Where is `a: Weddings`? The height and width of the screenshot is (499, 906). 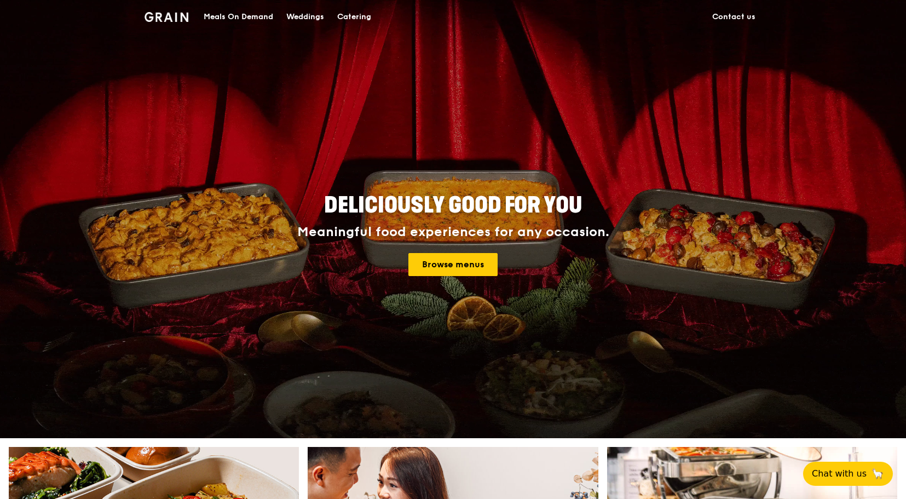 a: Weddings is located at coordinates (305, 17).